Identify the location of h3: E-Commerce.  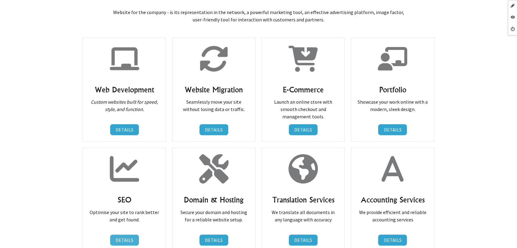
(303, 90).